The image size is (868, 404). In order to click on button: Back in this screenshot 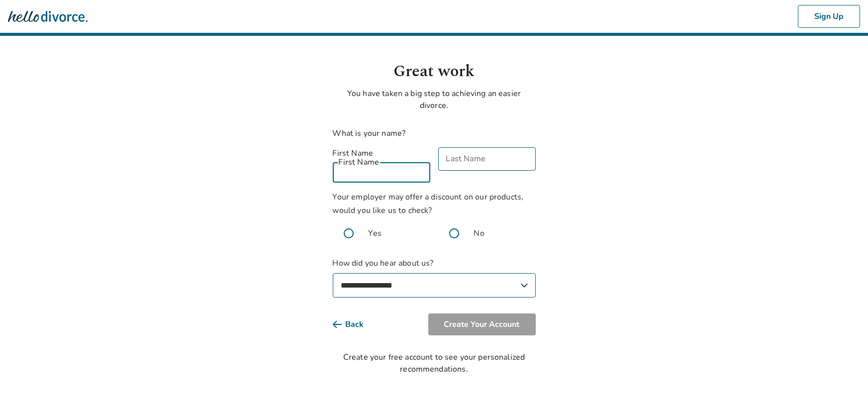, I will do `click(356, 324)`.